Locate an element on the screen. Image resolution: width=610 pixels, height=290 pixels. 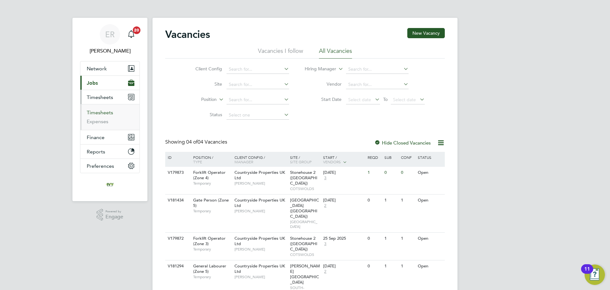
div: ID is located at coordinates (177, 157).